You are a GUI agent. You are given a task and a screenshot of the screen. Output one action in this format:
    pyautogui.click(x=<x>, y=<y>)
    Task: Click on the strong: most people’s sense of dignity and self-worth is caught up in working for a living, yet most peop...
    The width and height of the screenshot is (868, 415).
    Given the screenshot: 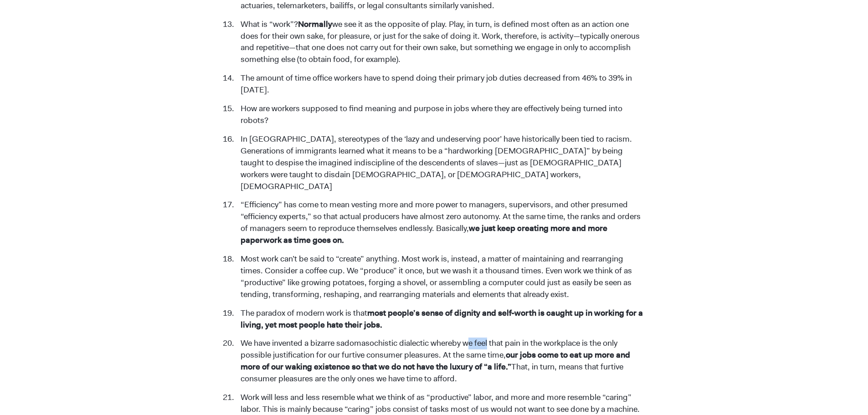 What is the action you would take?
    pyautogui.click(x=442, y=319)
    